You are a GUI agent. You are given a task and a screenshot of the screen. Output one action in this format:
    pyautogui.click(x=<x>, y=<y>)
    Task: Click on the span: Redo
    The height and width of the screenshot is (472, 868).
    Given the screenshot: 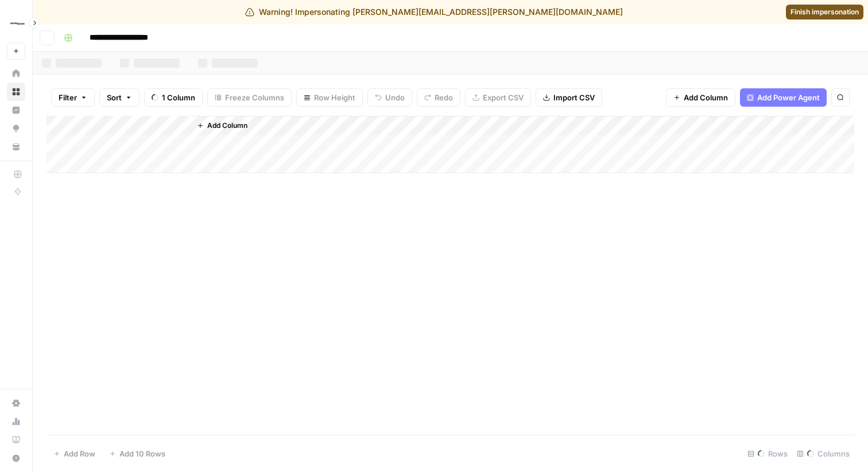 What is the action you would take?
    pyautogui.click(x=443, y=98)
    